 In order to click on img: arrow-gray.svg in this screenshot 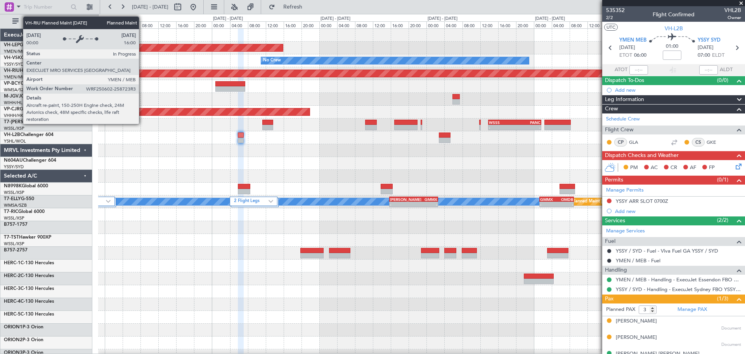, I will do `click(108, 201)`.